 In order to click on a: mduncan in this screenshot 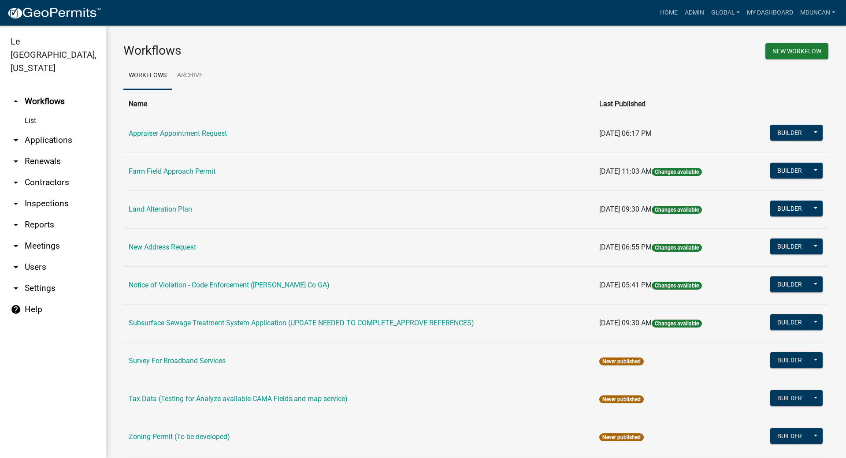, I will do `click(817, 13)`.